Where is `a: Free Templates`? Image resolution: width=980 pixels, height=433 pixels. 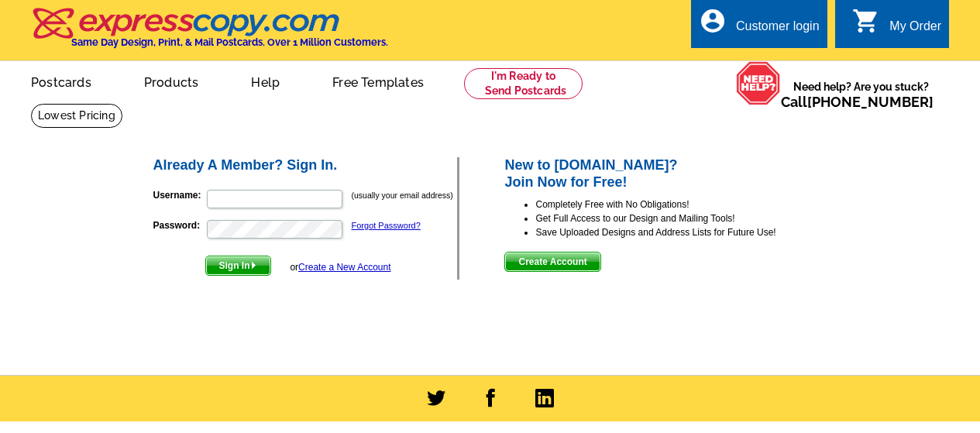 a: Free Templates is located at coordinates (379, 80).